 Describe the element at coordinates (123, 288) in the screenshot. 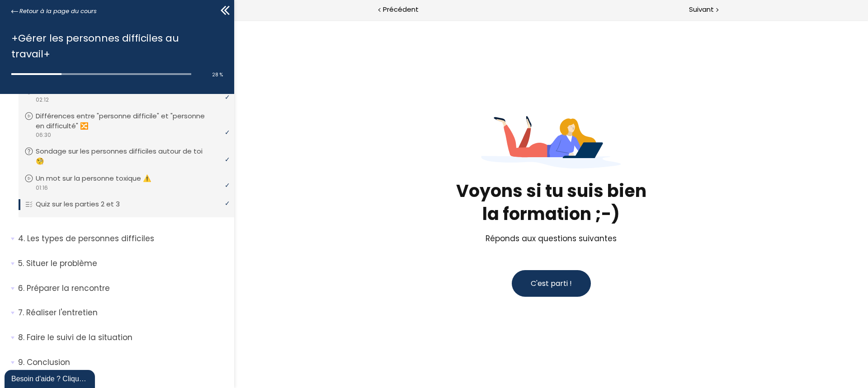

I see `p: Préparer la rencontre` at that location.